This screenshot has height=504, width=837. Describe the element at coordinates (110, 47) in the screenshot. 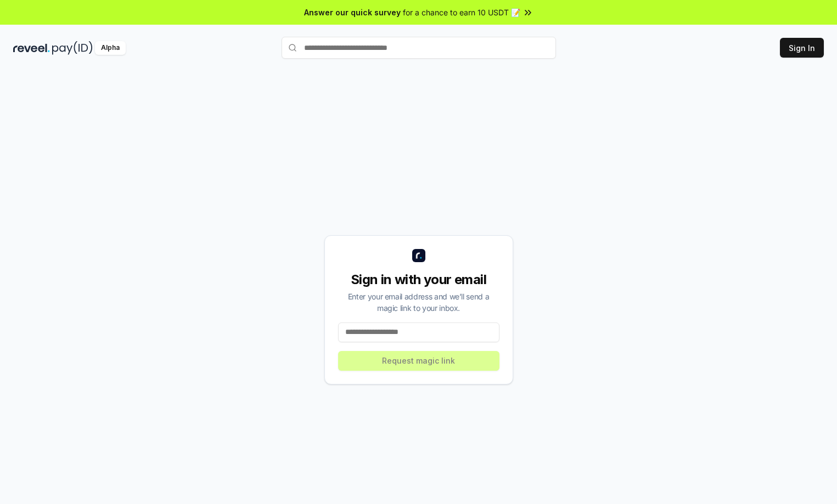

I see `div: Alpha` at that location.